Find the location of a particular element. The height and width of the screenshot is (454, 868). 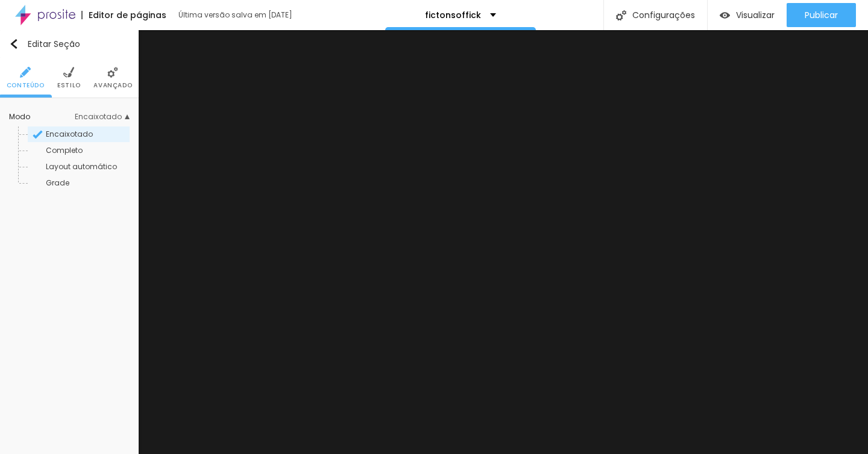

button: Visualizar is located at coordinates (747, 15).